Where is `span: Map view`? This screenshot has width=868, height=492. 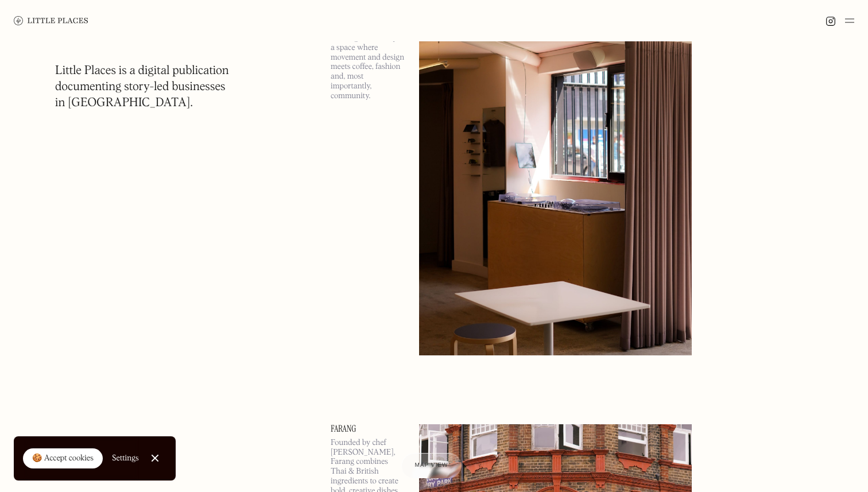 span: Map view is located at coordinates (432, 465).